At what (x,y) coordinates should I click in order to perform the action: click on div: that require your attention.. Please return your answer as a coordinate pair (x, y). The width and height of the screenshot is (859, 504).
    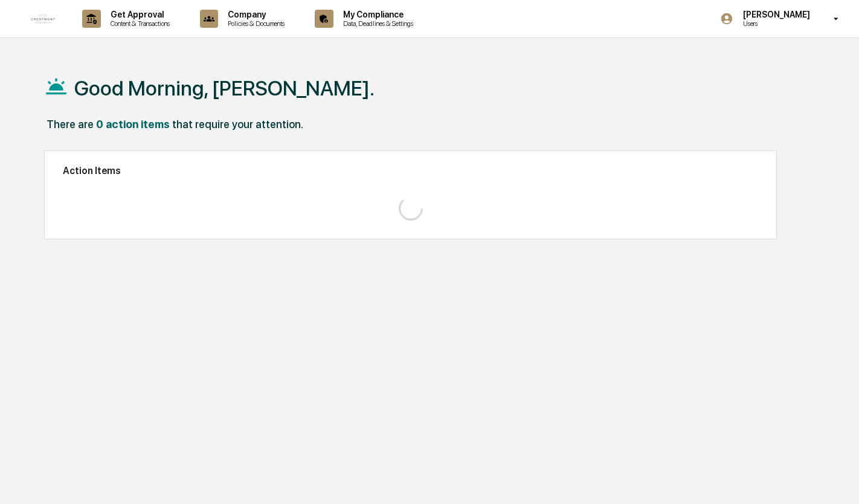
    Looking at the image, I should click on (238, 124).